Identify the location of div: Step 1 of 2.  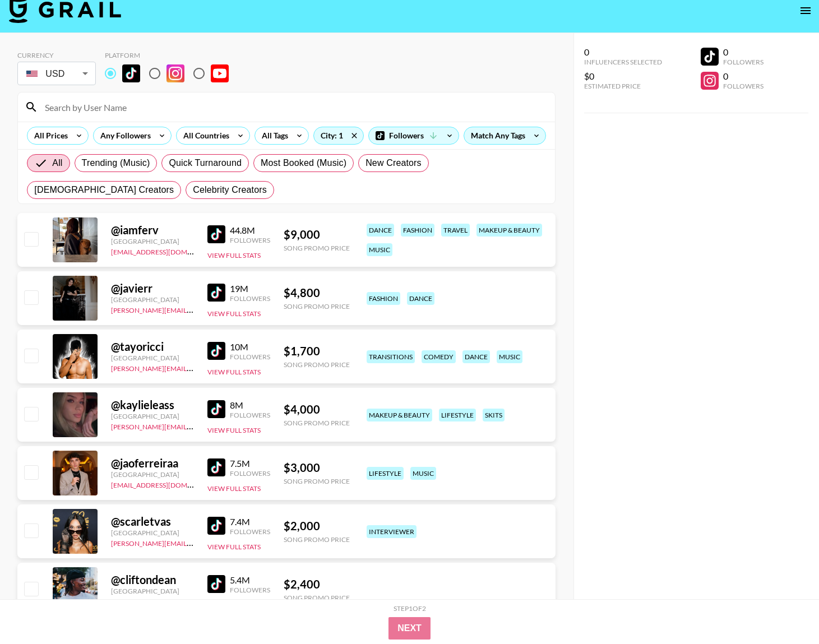
(410, 609).